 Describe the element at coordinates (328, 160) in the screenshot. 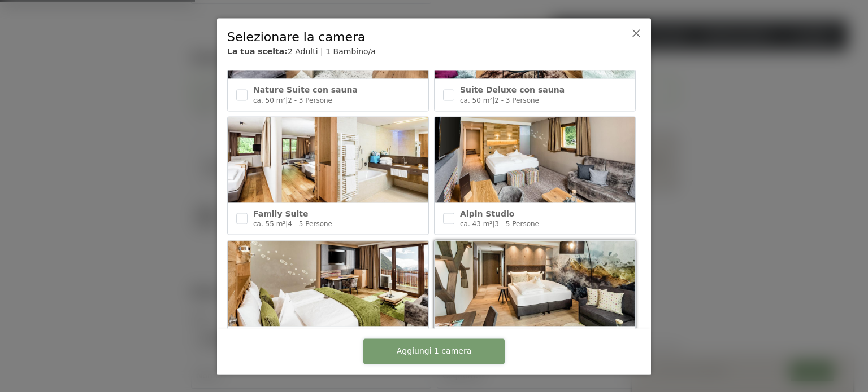

I see `img: Family Suite` at that location.